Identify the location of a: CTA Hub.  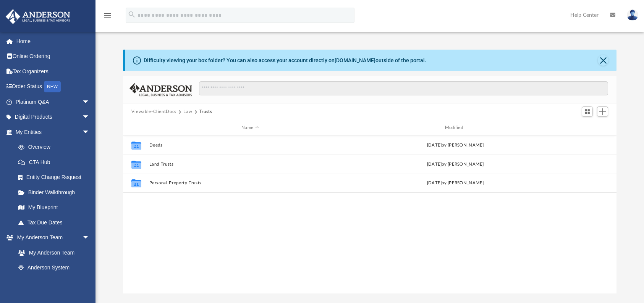
(56, 162).